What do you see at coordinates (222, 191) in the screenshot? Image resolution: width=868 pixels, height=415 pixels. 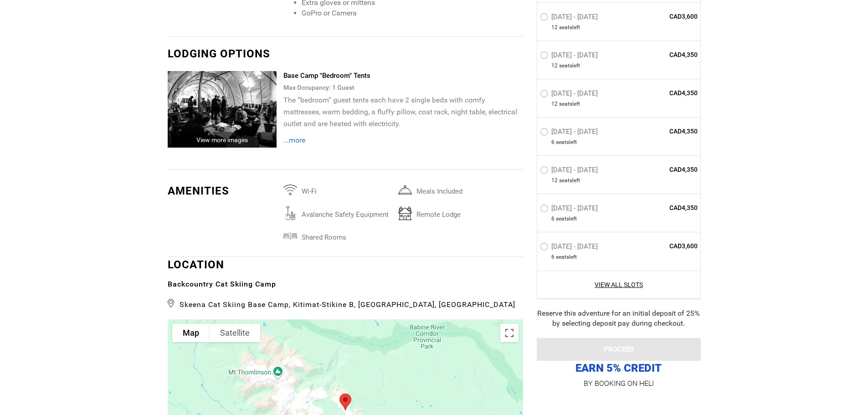 I see `div: Amenities` at bounding box center [222, 191].